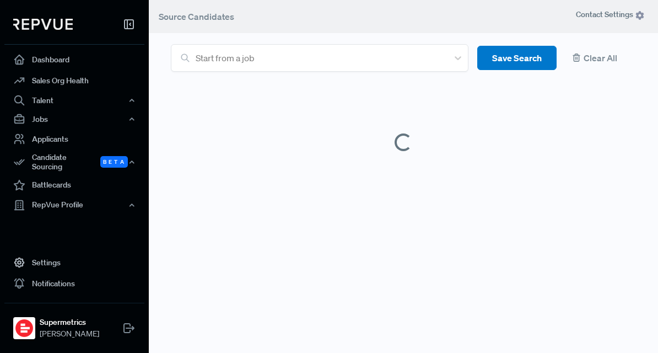 This screenshot has width=658, height=353. Describe the element at coordinates (74, 185) in the screenshot. I see `a: Battlecards` at that location.